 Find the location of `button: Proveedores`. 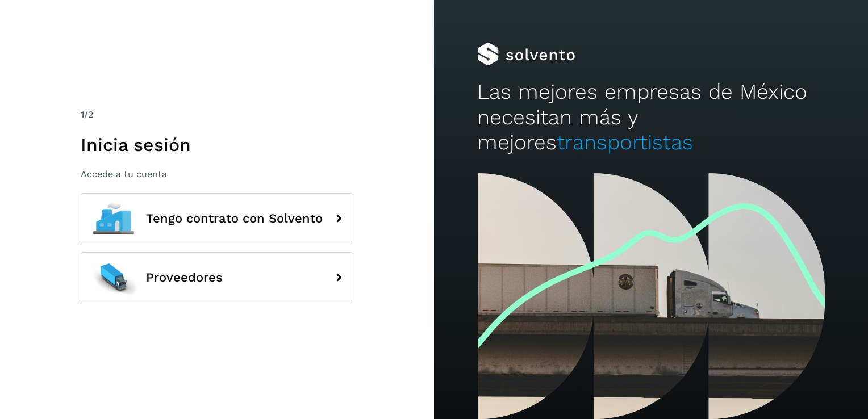

button: Proveedores is located at coordinates (217, 278).